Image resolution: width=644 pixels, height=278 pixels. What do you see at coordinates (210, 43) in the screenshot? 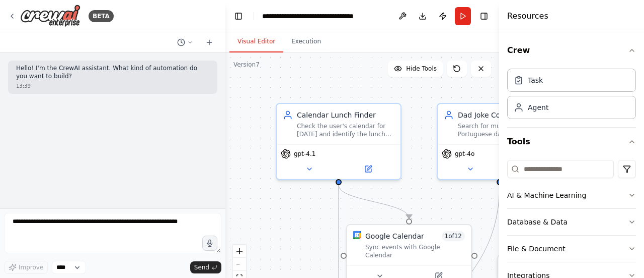
I see `button: Start a new chat` at bounding box center [210, 43].